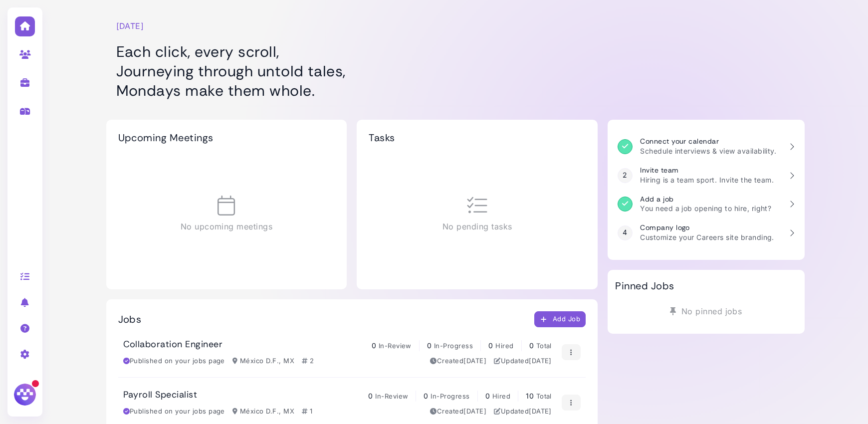 Image resolution: width=868 pixels, height=424 pixels. What do you see at coordinates (476, 214) in the screenshot?
I see `div: No pending tasks` at bounding box center [476, 214].